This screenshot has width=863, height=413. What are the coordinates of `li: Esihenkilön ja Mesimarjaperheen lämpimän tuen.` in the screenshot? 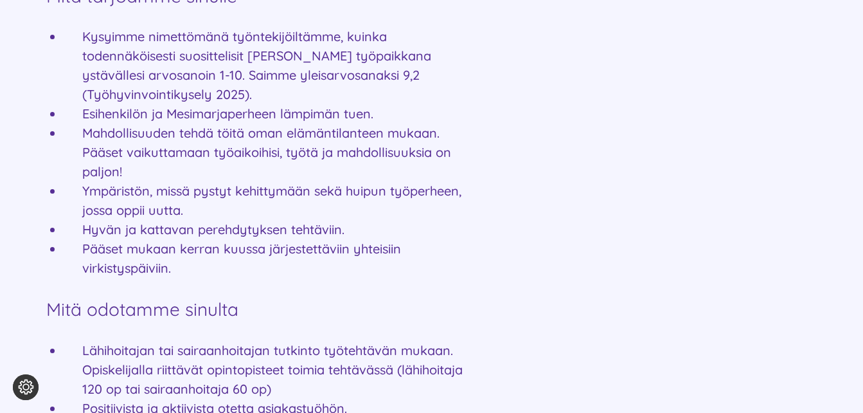 It's located at (263, 114).